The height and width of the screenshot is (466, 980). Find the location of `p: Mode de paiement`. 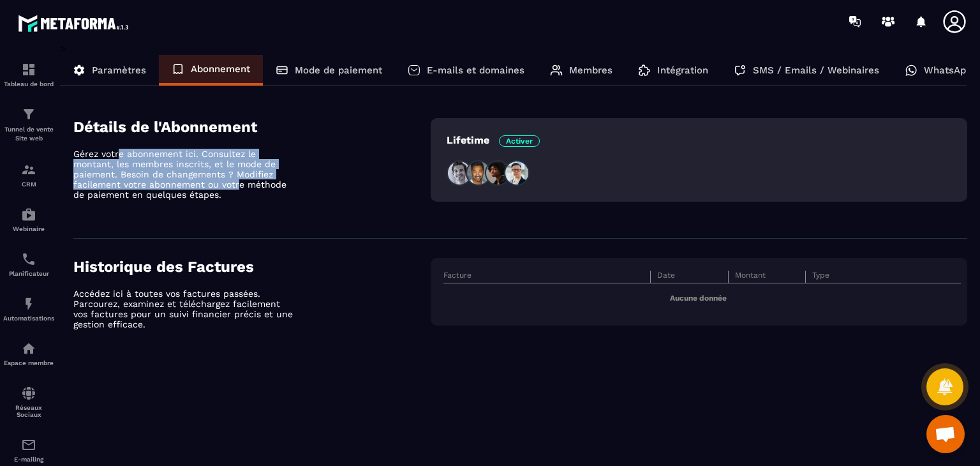

p: Mode de paiement is located at coordinates (338, 70).